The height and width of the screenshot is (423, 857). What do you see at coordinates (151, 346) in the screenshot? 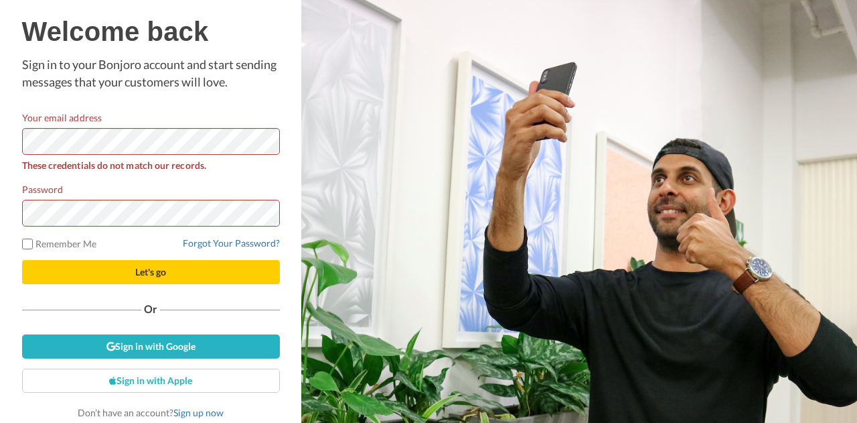
I see `a: Sign in with Google` at bounding box center [151, 346].